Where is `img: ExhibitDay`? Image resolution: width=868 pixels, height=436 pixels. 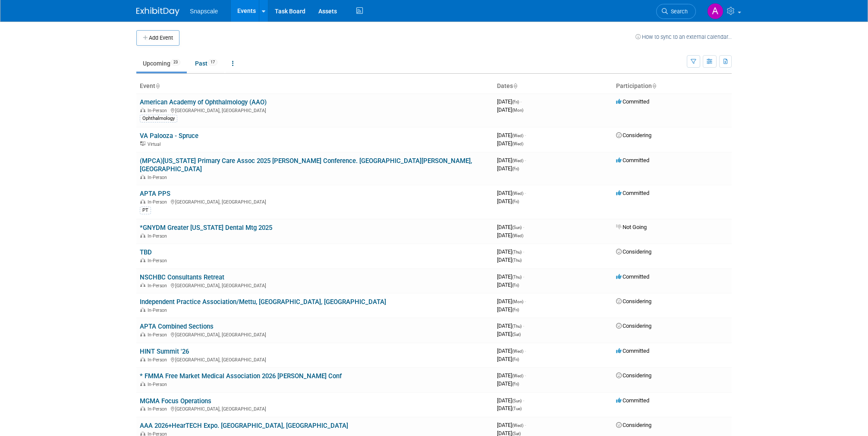
img: ExhibitDay is located at coordinates (158, 12).